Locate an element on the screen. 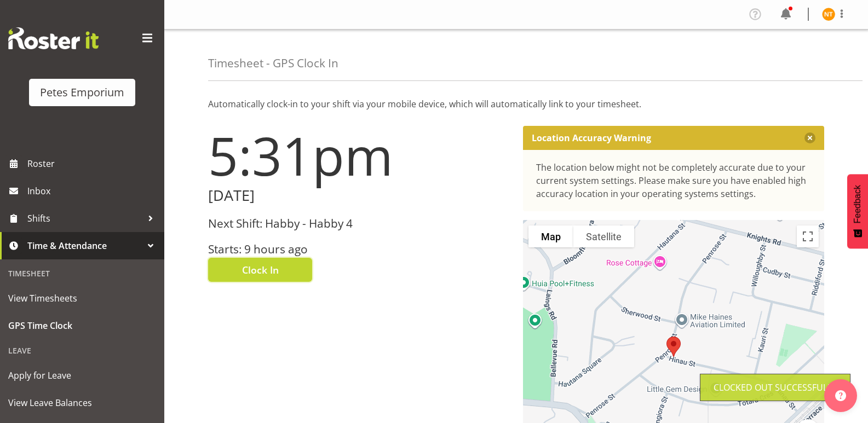 Image resolution: width=868 pixels, height=423 pixels. h3: Starts: 9 hours ago is located at coordinates (358, 248).